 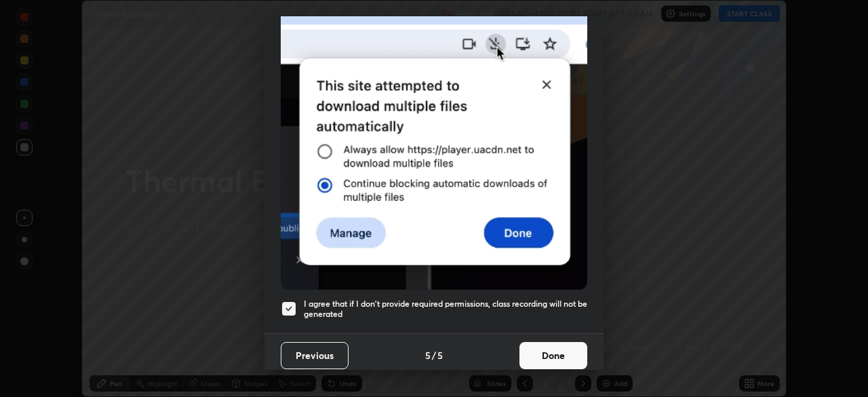 I want to click on button: Done, so click(x=553, y=356).